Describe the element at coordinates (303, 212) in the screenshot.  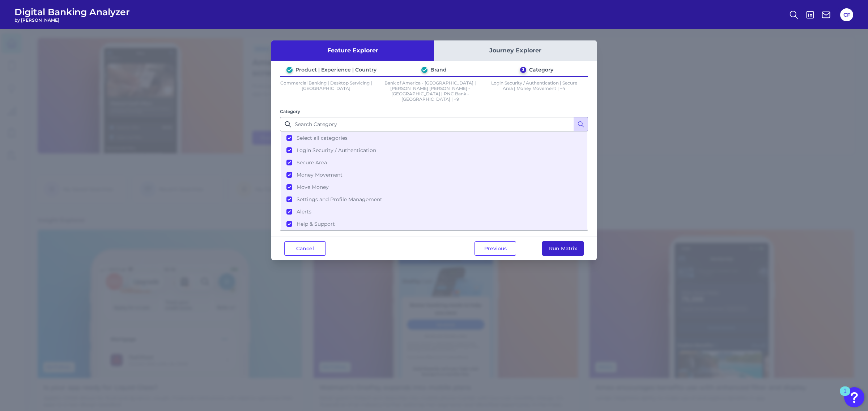
I see `span: Alerts` at that location.